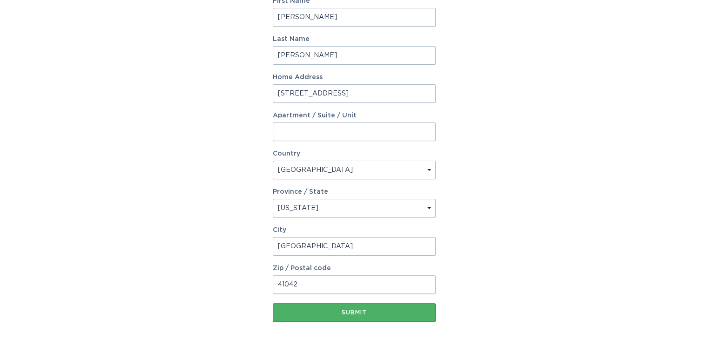  What do you see at coordinates (300, 192) in the screenshot?
I see `label: Province / State` at bounding box center [300, 192].